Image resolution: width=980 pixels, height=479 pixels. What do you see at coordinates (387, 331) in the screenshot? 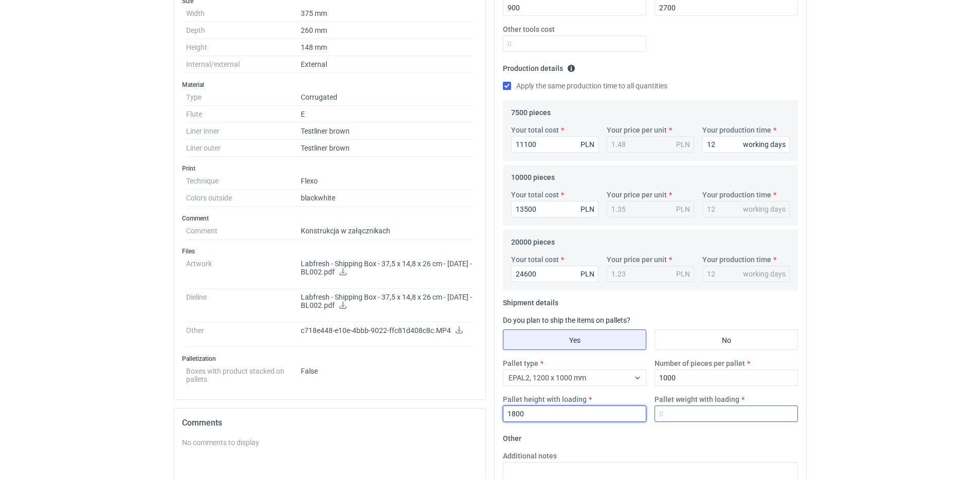
I see `p: c718e448-e10e-4bbb-9022-ffc81d408c8c.MP4` at bounding box center [387, 331].